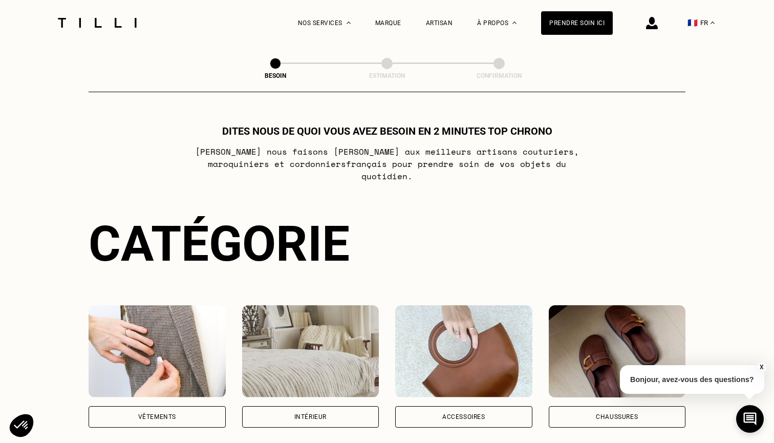 This screenshot has height=443, width=774. What do you see at coordinates (761, 367) in the screenshot?
I see `button: X` at bounding box center [761, 367].